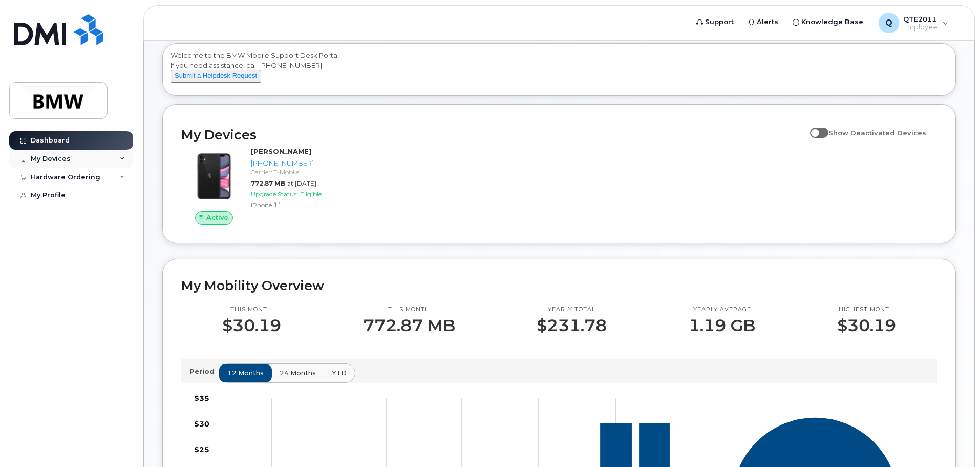 The image size is (980, 467). What do you see at coordinates (920, 27) in the screenshot?
I see `span: Employee` at bounding box center [920, 27].